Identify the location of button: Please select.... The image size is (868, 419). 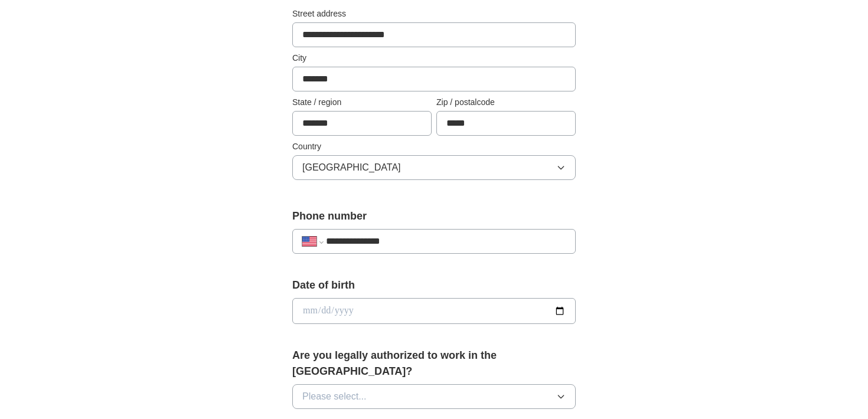
(434, 397).